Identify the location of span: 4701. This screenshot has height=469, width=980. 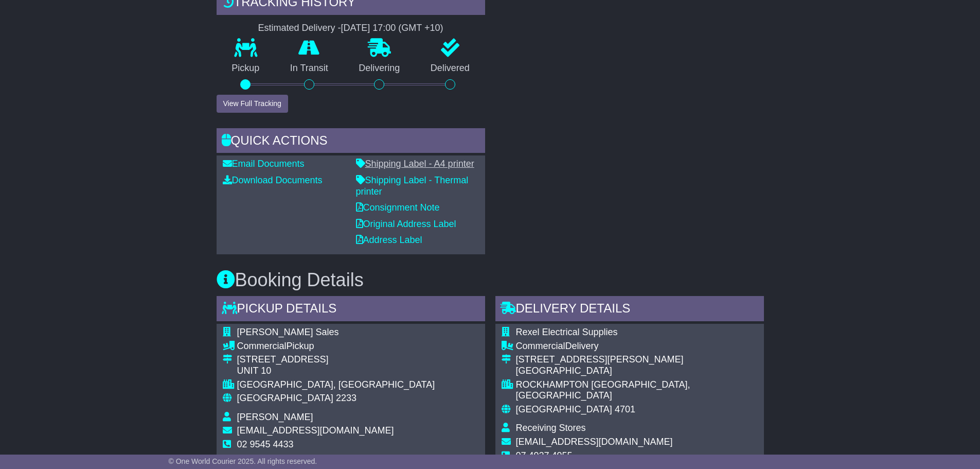
(625, 409).